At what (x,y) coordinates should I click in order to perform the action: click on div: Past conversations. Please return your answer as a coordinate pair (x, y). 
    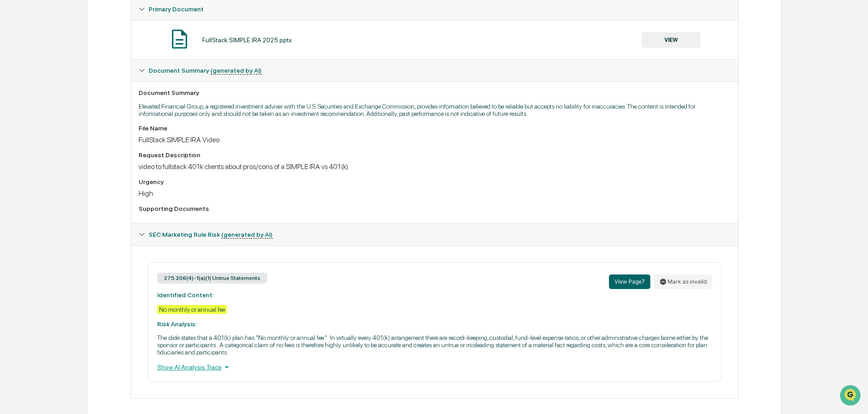
    Looking at the image, I should click on (35, 105).